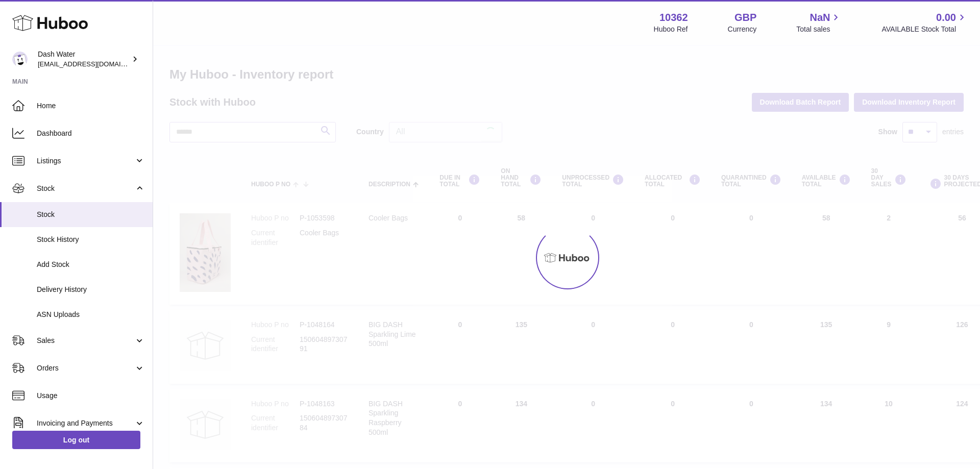 This screenshot has width=980, height=469. What do you see at coordinates (818, 29) in the screenshot?
I see `span: Total sales` at bounding box center [818, 29].